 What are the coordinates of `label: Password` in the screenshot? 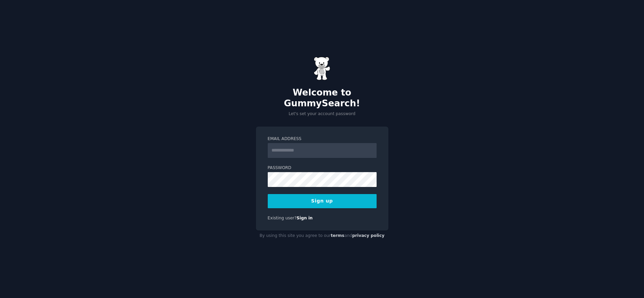 It's located at (322, 168).